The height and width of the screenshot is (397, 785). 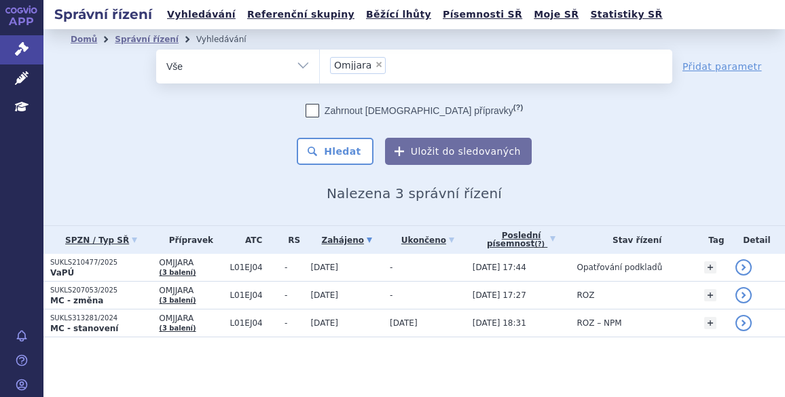 What do you see at coordinates (756, 240) in the screenshot?
I see `th: Detail` at bounding box center [756, 240].